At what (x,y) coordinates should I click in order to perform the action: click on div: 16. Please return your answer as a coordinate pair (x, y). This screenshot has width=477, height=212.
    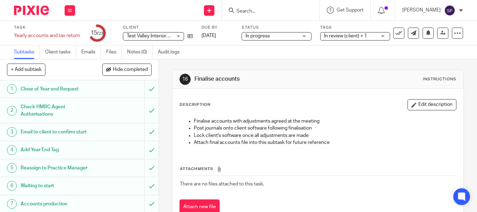
    Looking at the image, I should click on (185, 79).